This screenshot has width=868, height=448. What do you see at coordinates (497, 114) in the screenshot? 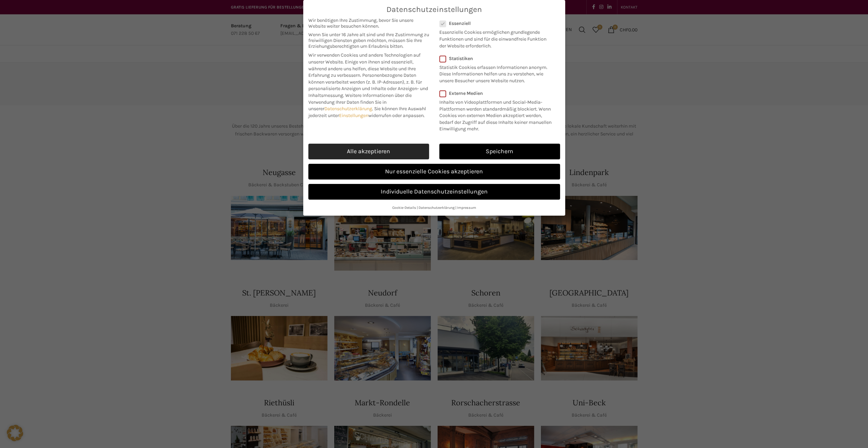
I see `p: Inhalte von Videoplattformen und Social-Media-Plattformen werden standardmäßig blockiert. Wenn Co...` at bounding box center [497, 114].